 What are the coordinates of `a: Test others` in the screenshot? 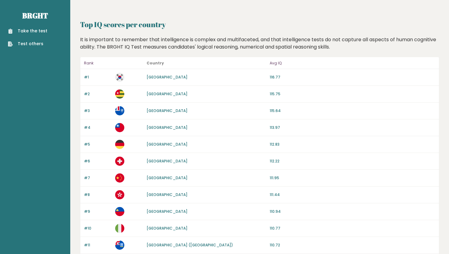 It's located at (28, 44).